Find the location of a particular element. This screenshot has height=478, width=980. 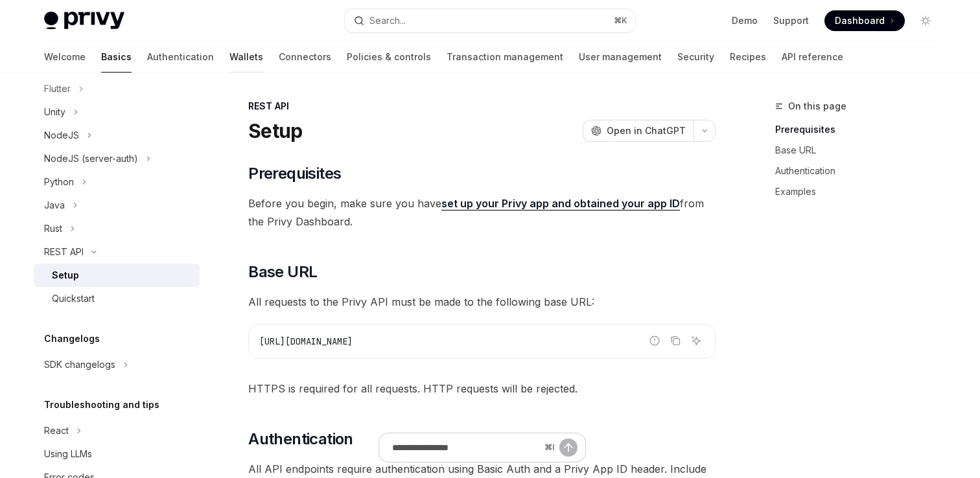

div: Setup is located at coordinates (65, 275).